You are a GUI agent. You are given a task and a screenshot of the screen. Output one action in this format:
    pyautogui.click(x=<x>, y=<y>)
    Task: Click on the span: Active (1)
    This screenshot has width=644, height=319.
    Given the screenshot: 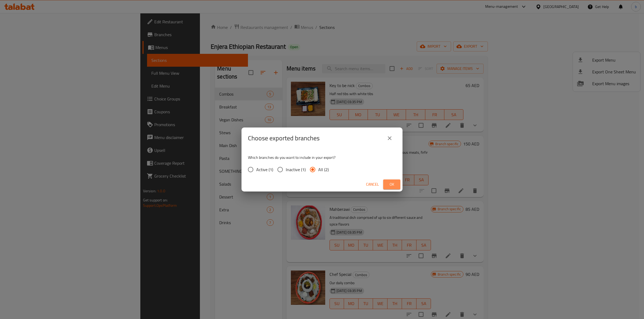 What is the action you would take?
    pyautogui.click(x=265, y=169)
    